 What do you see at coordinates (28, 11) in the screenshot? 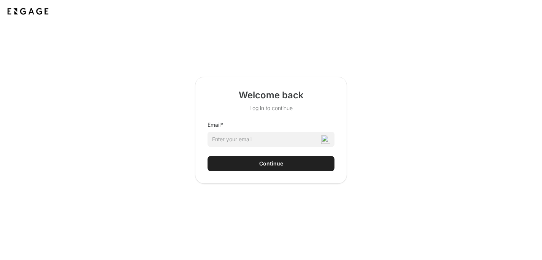
I see `img: Application logo` at bounding box center [28, 11].